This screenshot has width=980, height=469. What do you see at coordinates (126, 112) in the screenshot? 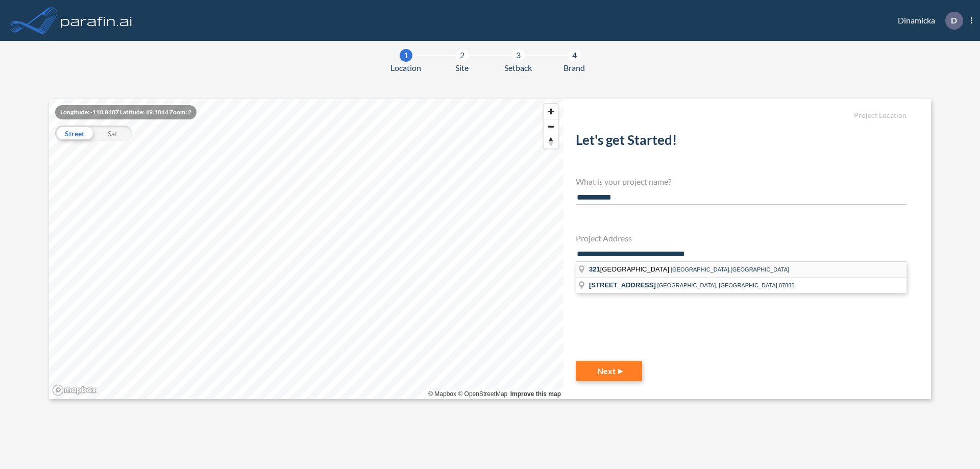
I see `div: Longitude: -110.8407 Latitude: 49.1044 Zoom: 2` at bounding box center [126, 112].